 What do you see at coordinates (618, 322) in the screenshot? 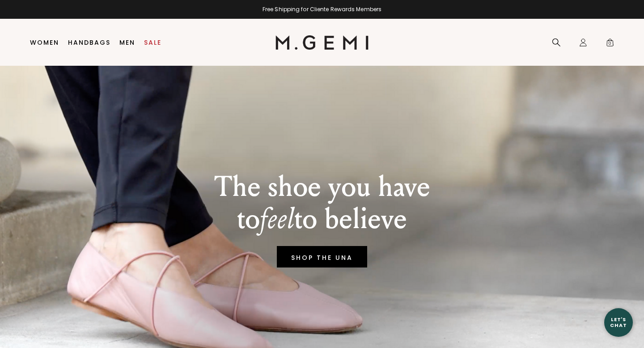
I see `div: Let's Chat` at bounding box center [618, 322].